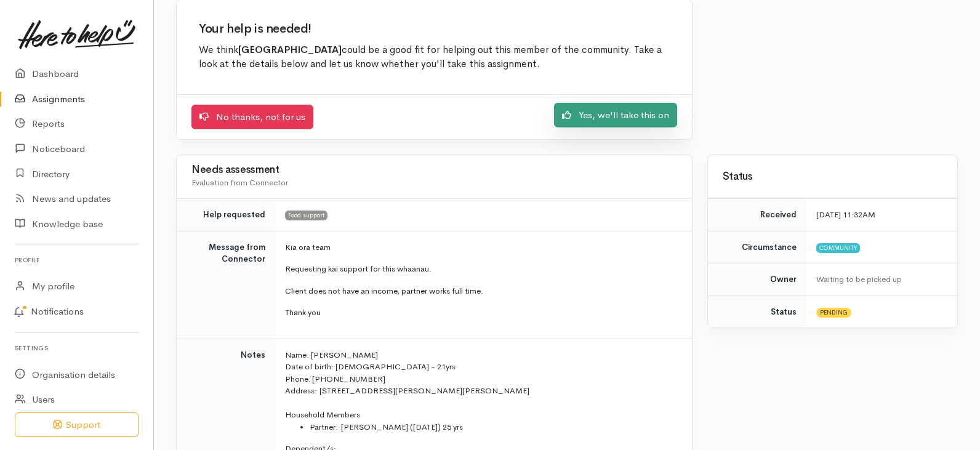  What do you see at coordinates (832, 176) in the screenshot?
I see `h3: Status` at bounding box center [832, 176].